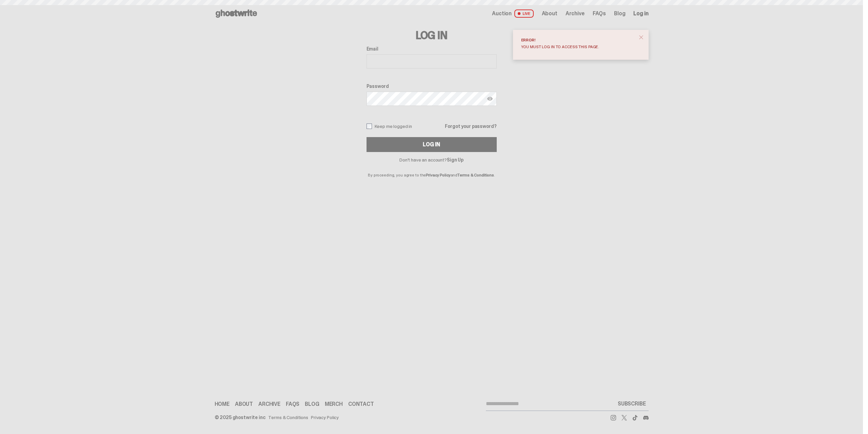 This screenshot has height=434, width=868. I want to click on span: FAQs, so click(599, 14).